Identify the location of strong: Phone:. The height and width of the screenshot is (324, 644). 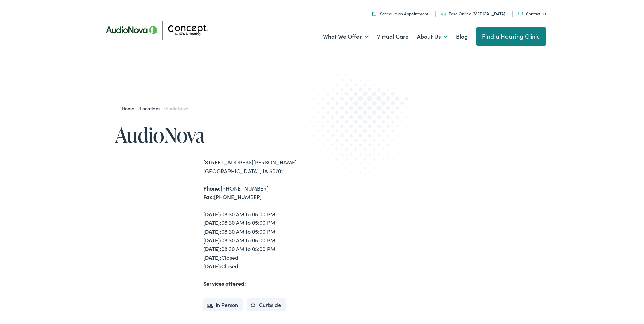
(212, 188).